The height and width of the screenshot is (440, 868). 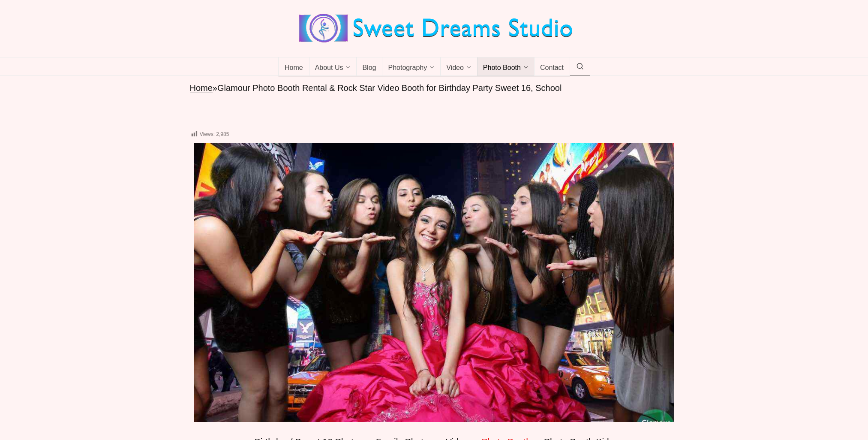 I want to click on span: Home, so click(x=294, y=68).